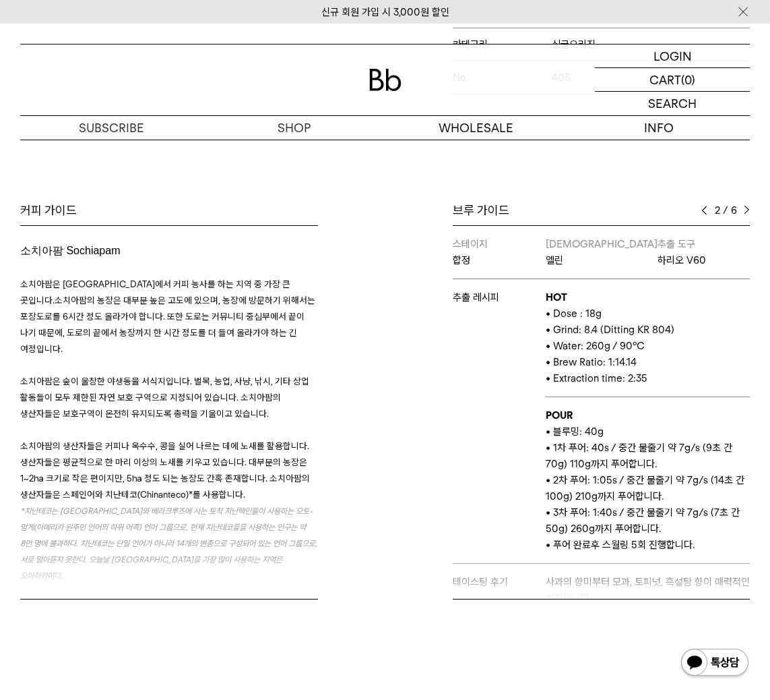  I want to click on span: • 3차 푸어: 1:40s / 중간 물줄기 약 7g/s (7초 간 50g) 260g까지 푸어합니다., so click(643, 520).